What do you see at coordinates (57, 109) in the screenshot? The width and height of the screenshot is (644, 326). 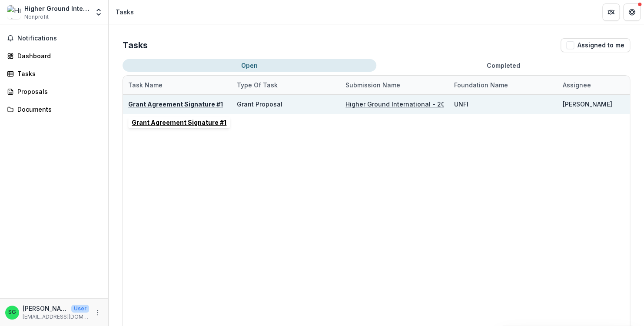 I see `div: Documents` at bounding box center [57, 109].